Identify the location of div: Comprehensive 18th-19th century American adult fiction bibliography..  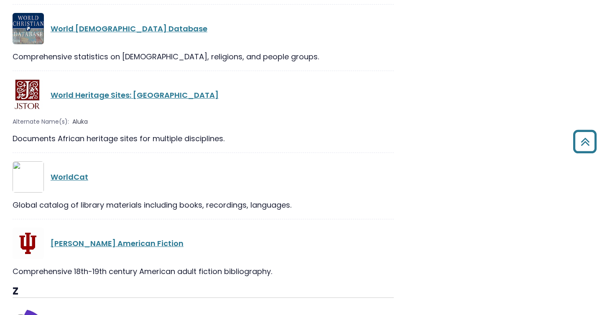
(203, 271).